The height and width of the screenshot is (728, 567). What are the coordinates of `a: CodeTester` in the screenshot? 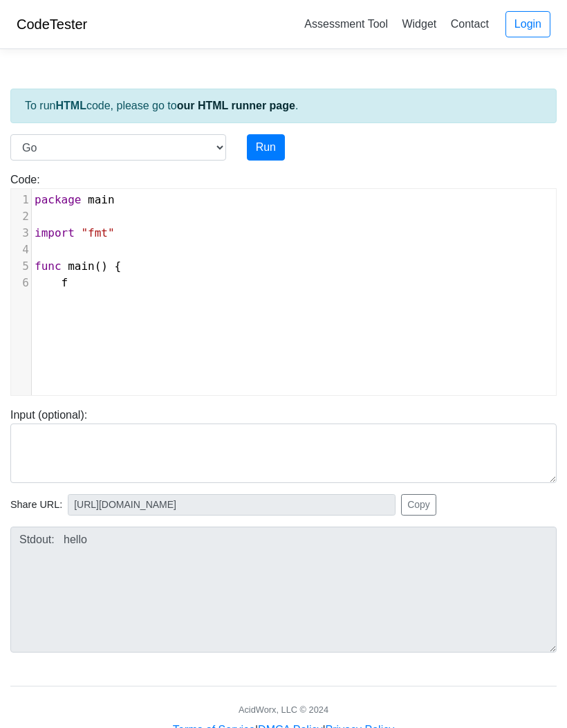 It's located at (52, 24).